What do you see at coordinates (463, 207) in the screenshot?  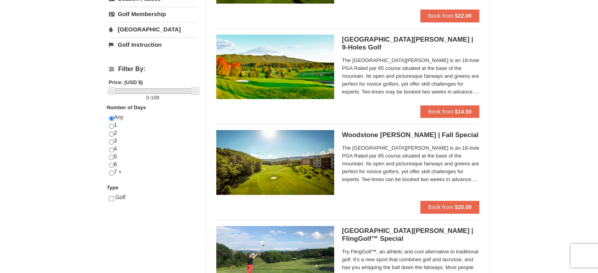 I see `strong: $20.00` at bounding box center [463, 207].